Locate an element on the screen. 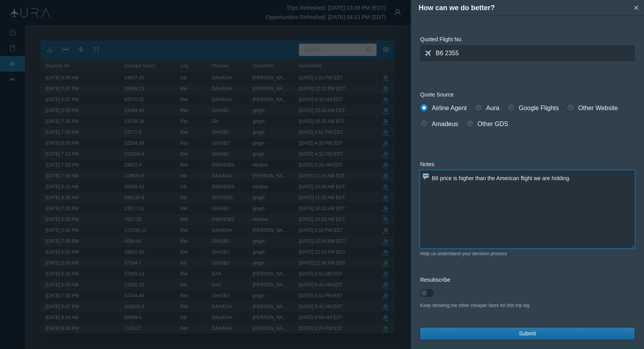  textarea: B6 price is higher than the American flight we are holding. is located at coordinates (527, 209).